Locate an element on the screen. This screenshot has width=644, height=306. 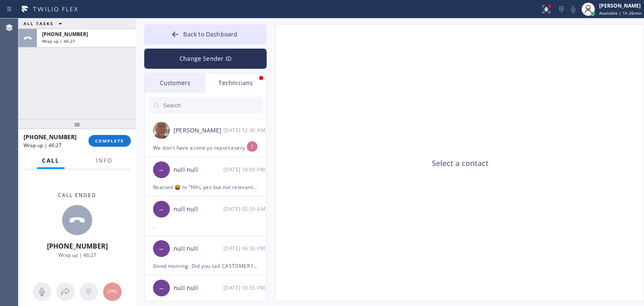
div: 09/12/2025 9:36 AM is located at coordinates (246, 130).